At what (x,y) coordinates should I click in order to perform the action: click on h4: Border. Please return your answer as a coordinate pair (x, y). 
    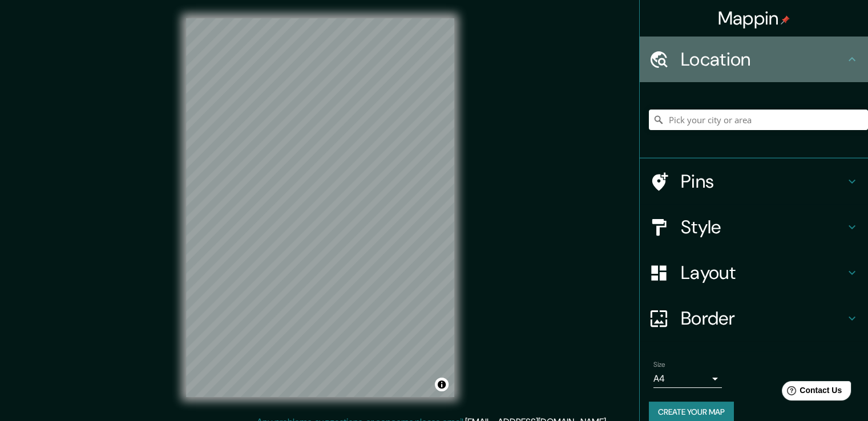
    Looking at the image, I should click on (763, 319).